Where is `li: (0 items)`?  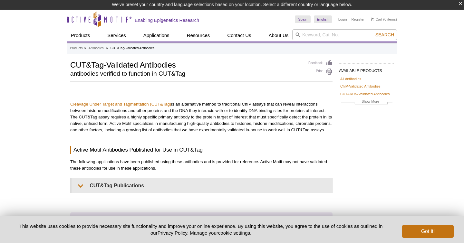
li: (0 items) is located at coordinates (384, 19).